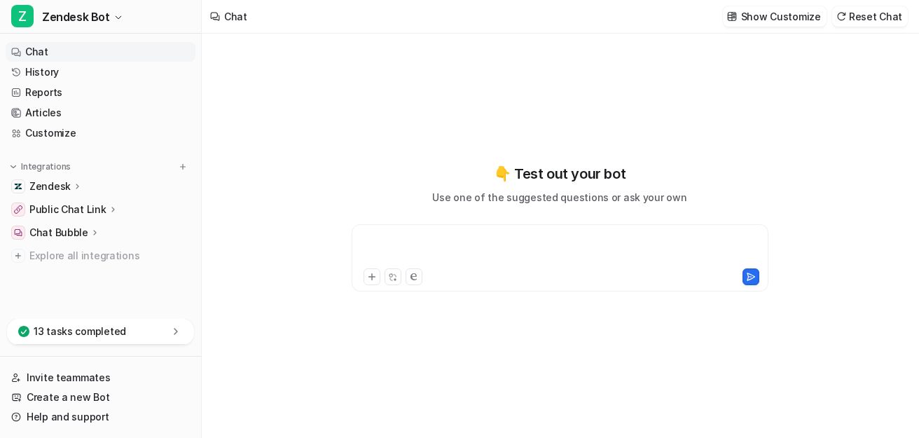 The image size is (919, 438). Describe the element at coordinates (22, 16) in the screenshot. I see `span: Z` at that location.